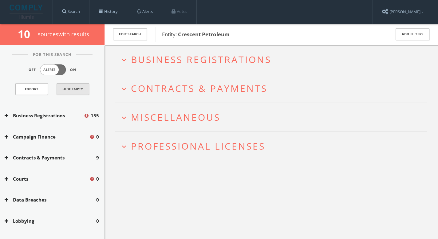 This screenshot has height=239, width=438. Describe the element at coordinates (201, 59) in the screenshot. I see `span: Business Registrations` at that location.